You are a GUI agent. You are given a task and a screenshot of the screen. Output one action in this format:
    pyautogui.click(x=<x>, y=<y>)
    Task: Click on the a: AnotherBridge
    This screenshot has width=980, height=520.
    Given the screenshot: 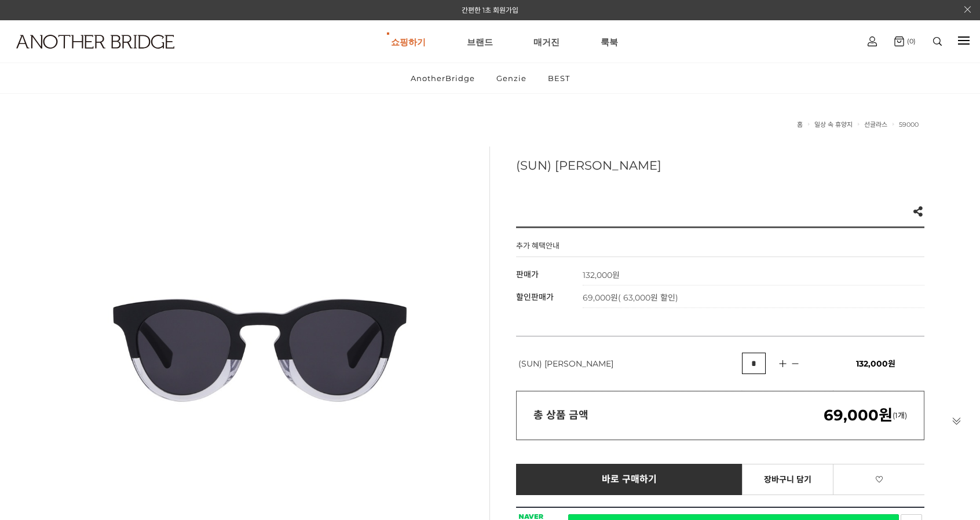 What is the action you would take?
    pyautogui.click(x=443, y=78)
    